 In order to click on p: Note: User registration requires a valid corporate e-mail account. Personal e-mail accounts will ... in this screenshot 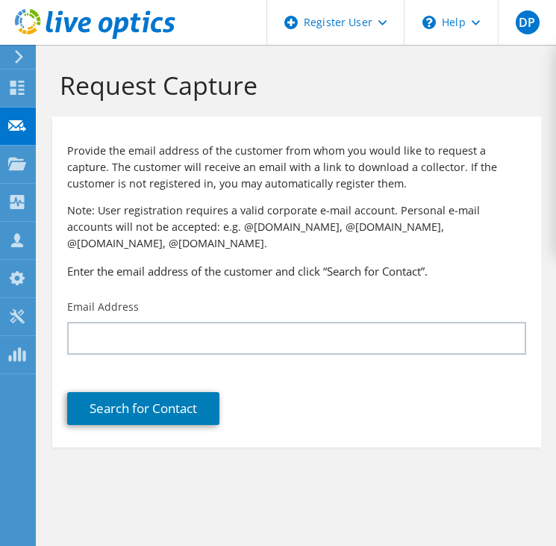, I will do `click(296, 227)`.